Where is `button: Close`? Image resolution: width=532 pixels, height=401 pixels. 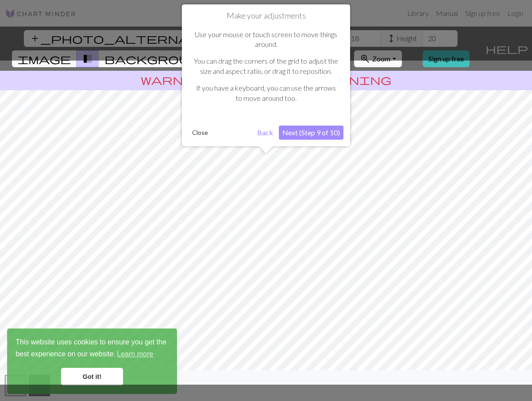 button: Close is located at coordinates (200, 133).